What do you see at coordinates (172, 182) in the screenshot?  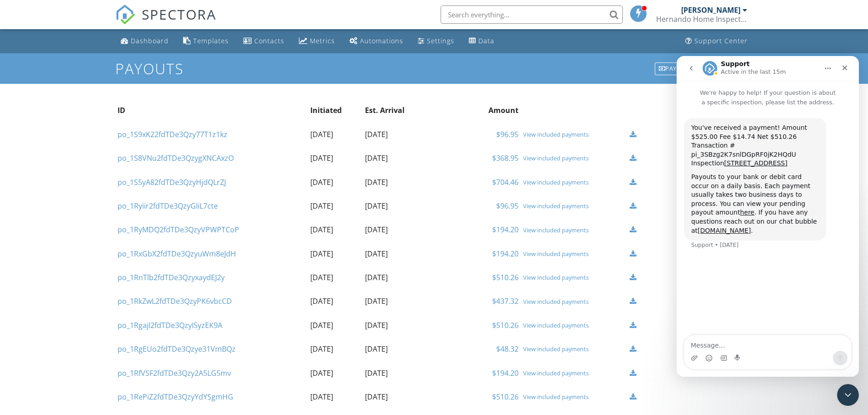 I see `a: po_1S5yA82fdTDe3QzyHjdQLrZJ` at bounding box center [172, 182].